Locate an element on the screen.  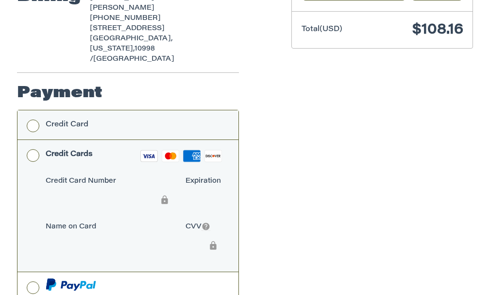
div: Credit Cards is located at coordinates (69, 154).